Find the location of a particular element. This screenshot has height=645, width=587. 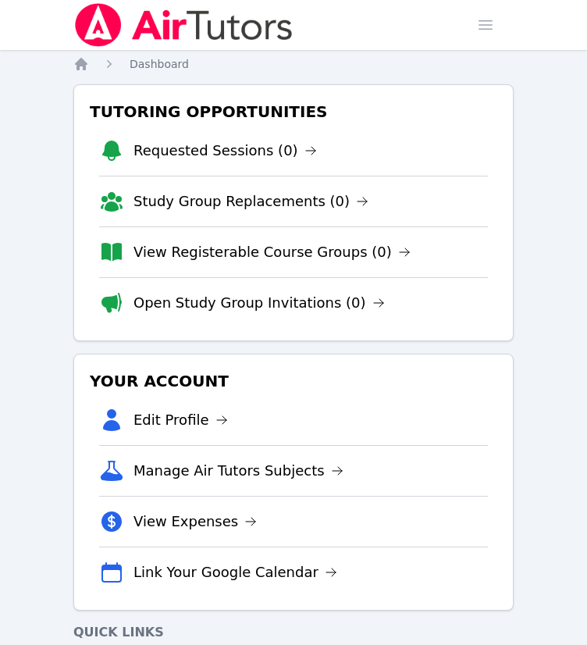

h3: Your Account is located at coordinates (294, 381).